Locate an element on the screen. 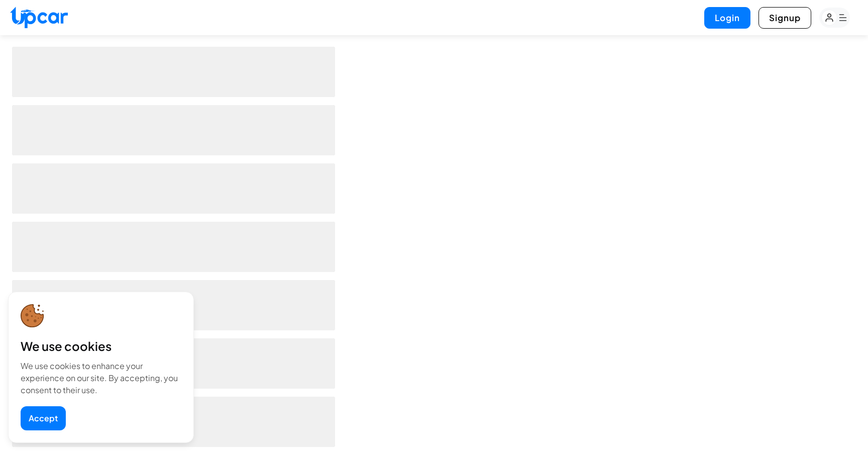  div: We use cookies to enhance your experience on our site. By accepting, you consent to their use. is located at coordinates (101, 378).